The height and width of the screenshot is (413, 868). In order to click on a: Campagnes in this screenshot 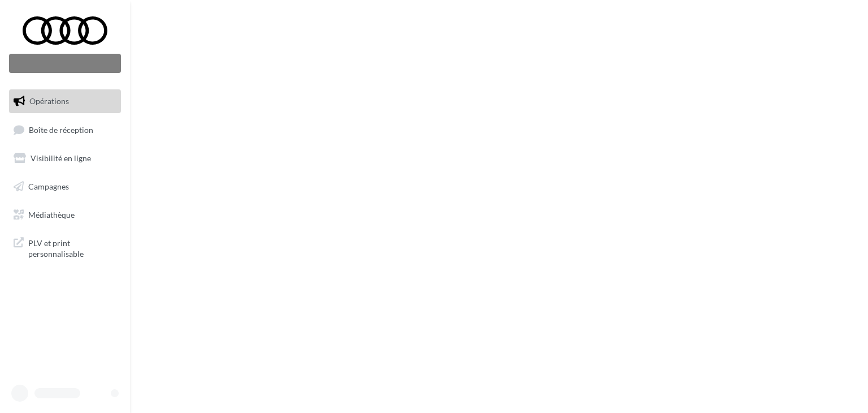, I will do `click(65, 186)`.